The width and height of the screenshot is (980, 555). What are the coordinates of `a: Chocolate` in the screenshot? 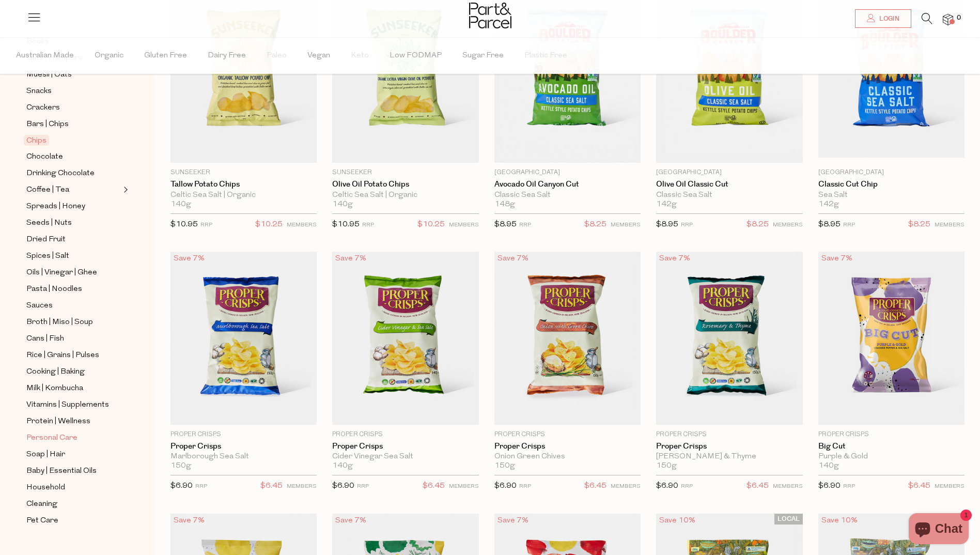 It's located at (74, 156).